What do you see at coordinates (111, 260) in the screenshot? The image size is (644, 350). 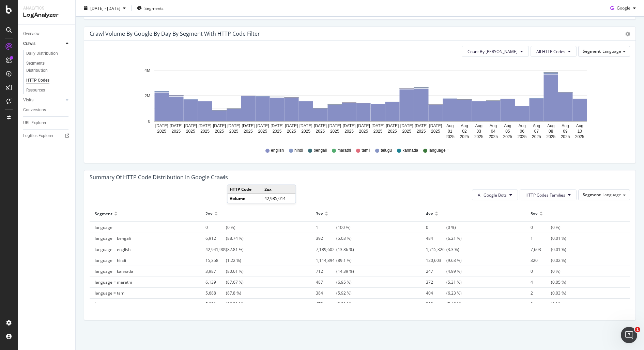 I see `span: language = hindi` at bounding box center [111, 260].